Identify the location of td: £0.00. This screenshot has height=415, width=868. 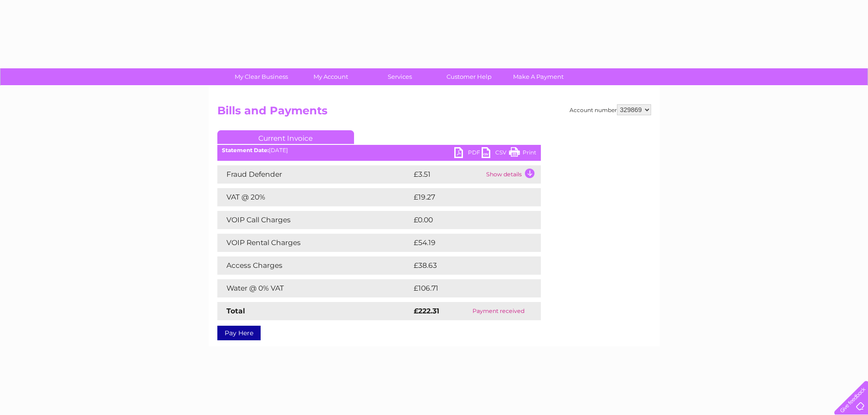
(466, 220).